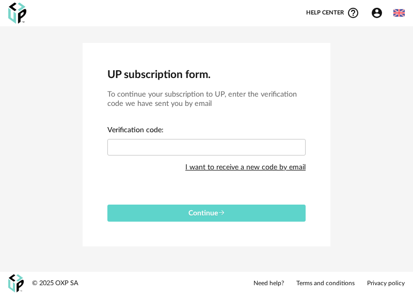 This screenshot has width=413, height=295. Describe the element at coordinates (55, 283) in the screenshot. I see `div: © 2025 OXP SA` at that location.